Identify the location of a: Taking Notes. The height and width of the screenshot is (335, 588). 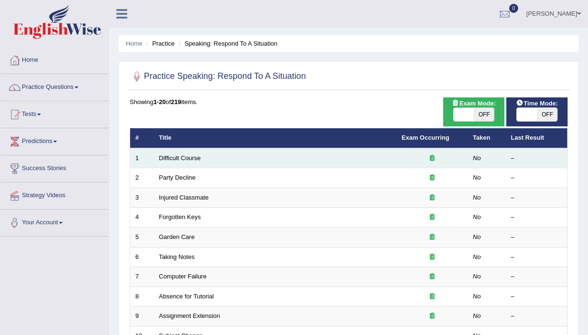
(177, 256).